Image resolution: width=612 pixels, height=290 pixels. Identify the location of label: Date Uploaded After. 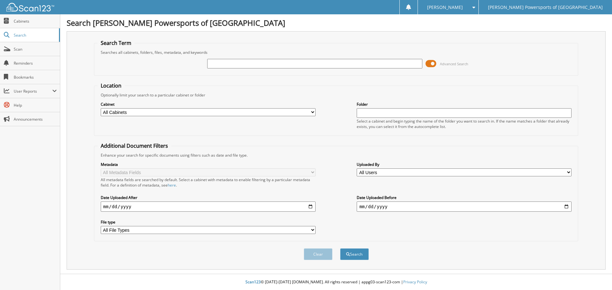
(208, 198).